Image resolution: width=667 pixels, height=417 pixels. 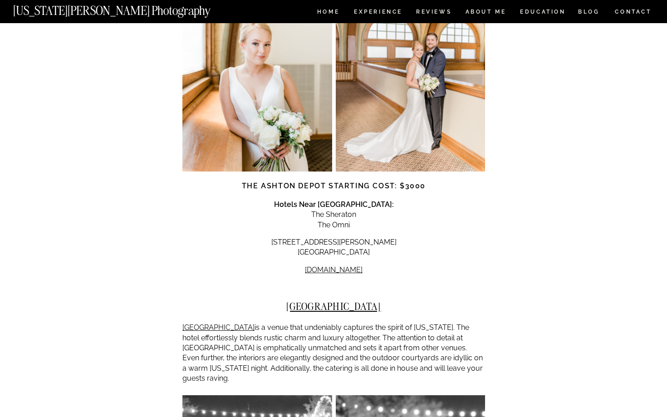 What do you see at coordinates (328, 13) in the screenshot?
I see `a: HOME` at bounding box center [328, 13].